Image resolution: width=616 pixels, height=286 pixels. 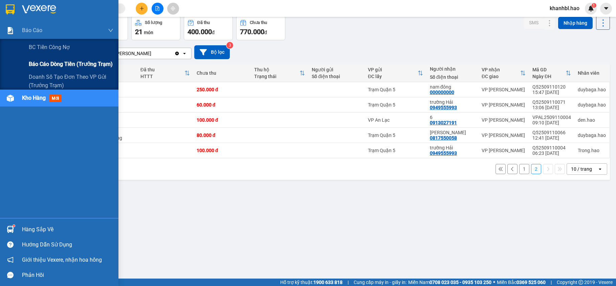 What do you see at coordinates (212, 52) in the screenshot?
I see `button: Bộ lọc` at bounding box center [212, 52].